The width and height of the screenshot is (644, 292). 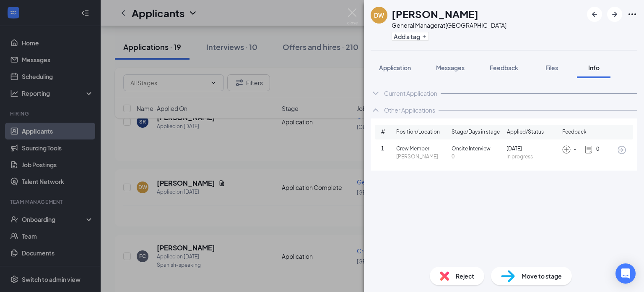 I want to click on svg: ChevronUp, so click(x=375, y=110).